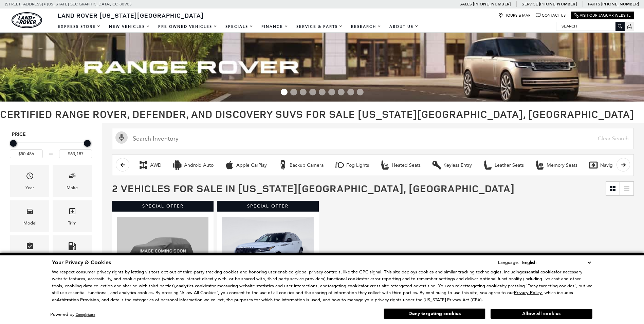 The width and height of the screenshot is (644, 324). Describe the element at coordinates (177, 165) in the screenshot. I see `div: Android Auto` at that location.